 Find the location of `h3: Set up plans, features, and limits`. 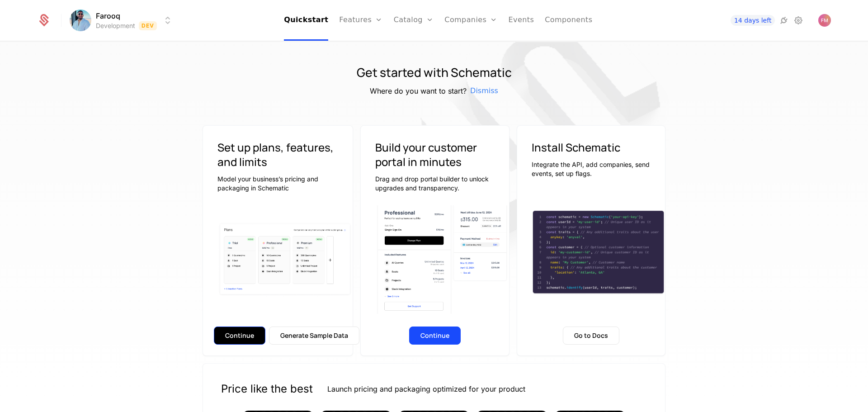

h3: Set up plans, features, and limits is located at coordinates (278, 154).